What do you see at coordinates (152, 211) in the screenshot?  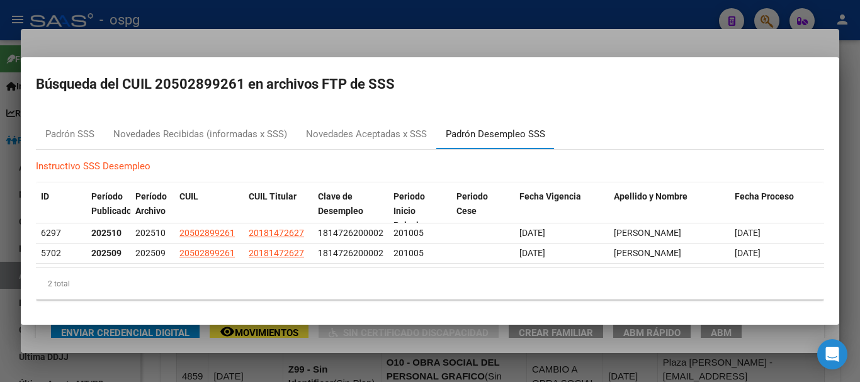 I see `datatable-header-cell: Período Archivo` at bounding box center [152, 211].